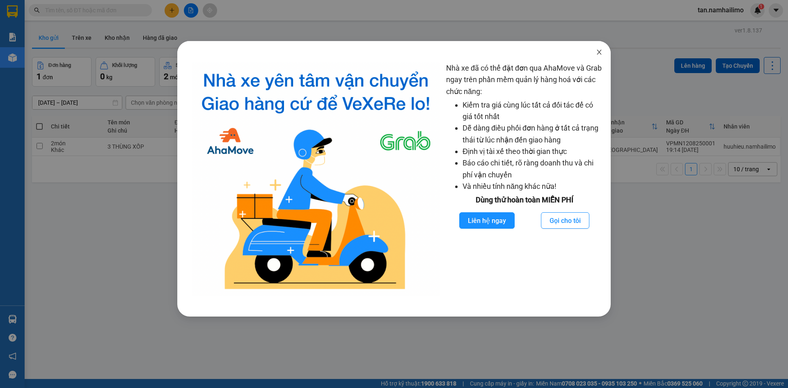 This screenshot has width=788, height=388. I want to click on button: Gọi cho tôi, so click(565, 220).